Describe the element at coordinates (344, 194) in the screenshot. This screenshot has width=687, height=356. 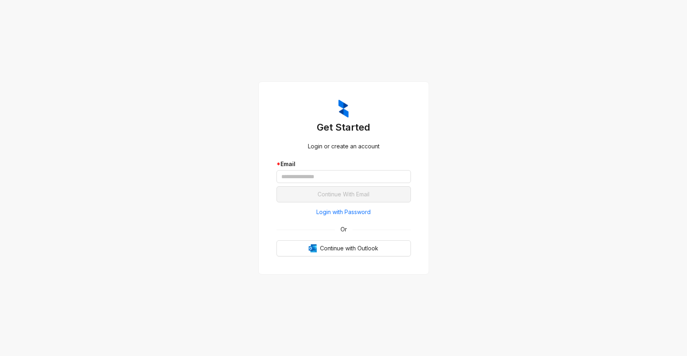
I see `button: Continue With Email` at that location.